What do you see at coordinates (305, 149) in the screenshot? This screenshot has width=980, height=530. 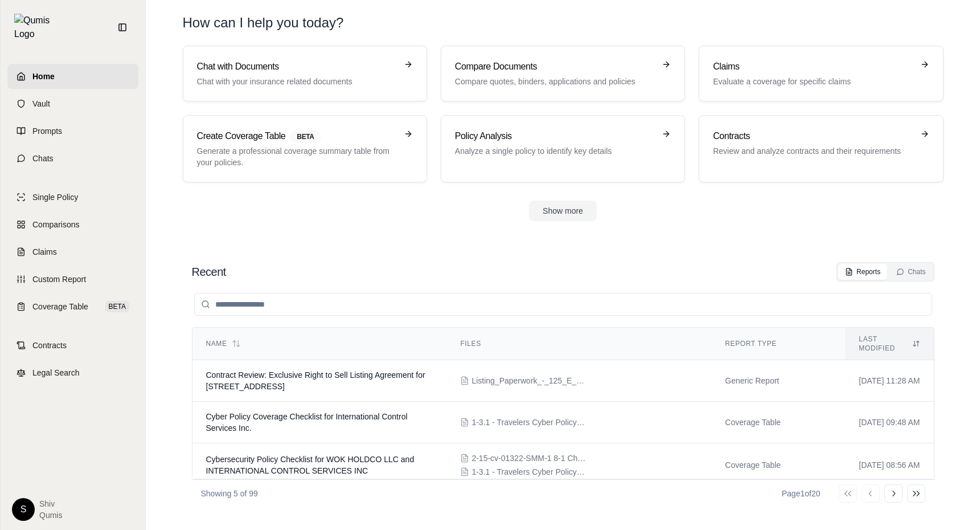 I see `a: Create Coverage TableBETAGenerate a professional coverage summary table from your policies.` at bounding box center [305, 149].